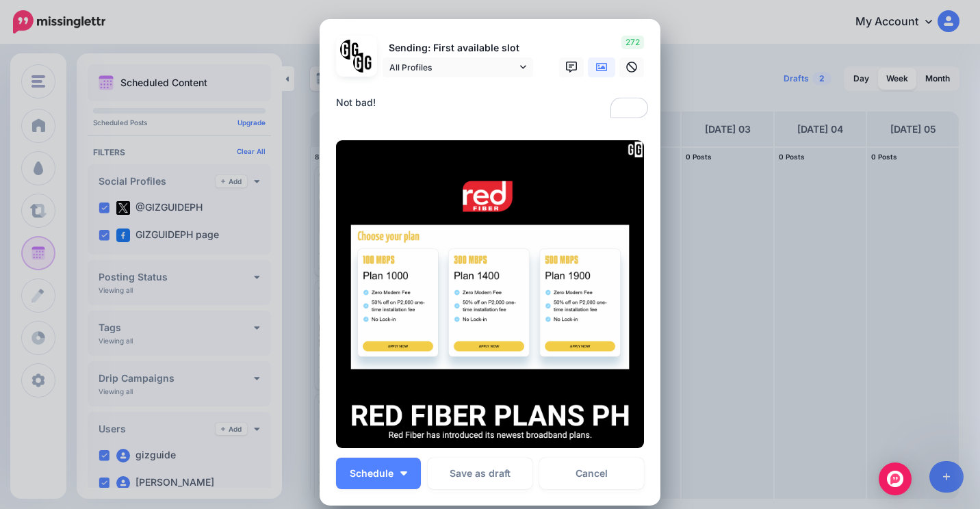  I want to click on img: 353459792_649996473822713_4483302954317148903_n-bsa138318.png, so click(349, 49).